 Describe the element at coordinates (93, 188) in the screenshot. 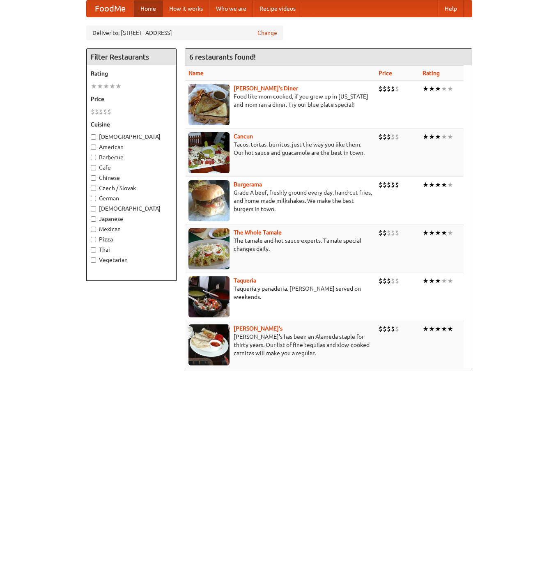

I see `input: Czech / Slovak` at that location.